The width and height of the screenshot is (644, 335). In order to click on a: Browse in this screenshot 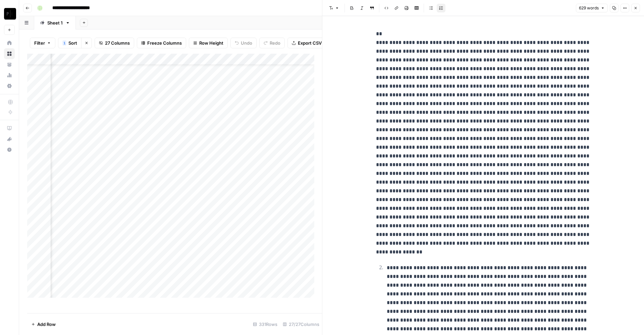, I will do `click(9, 54)`.